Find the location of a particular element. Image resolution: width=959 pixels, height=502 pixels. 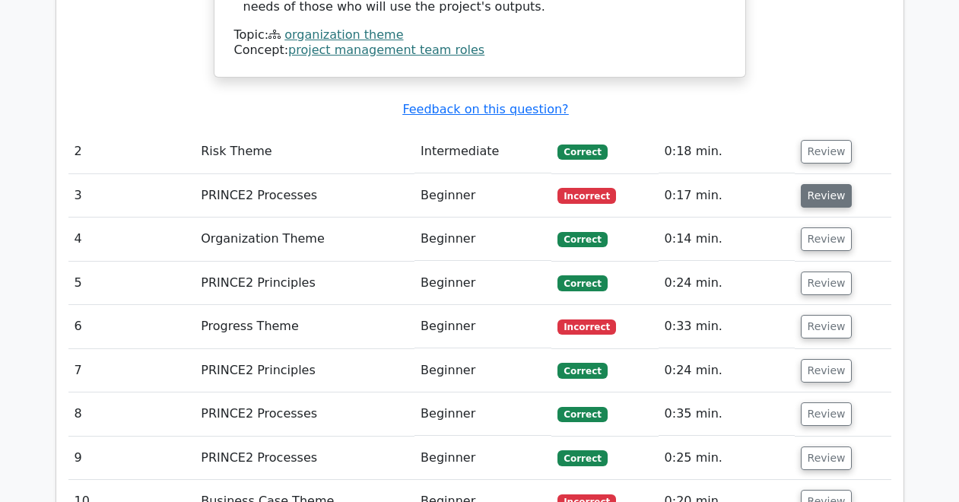

div: Topic: is located at coordinates (480, 35).